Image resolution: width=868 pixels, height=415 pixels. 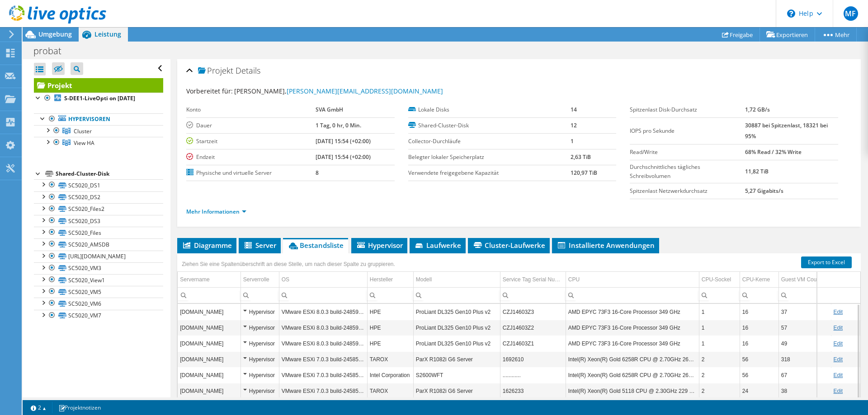 I want to click on div: Ziehen Sie eine Spaltenüberschrift an diese Stelle, um nach dieser Spalte zu gruppieren., so click(x=289, y=265).